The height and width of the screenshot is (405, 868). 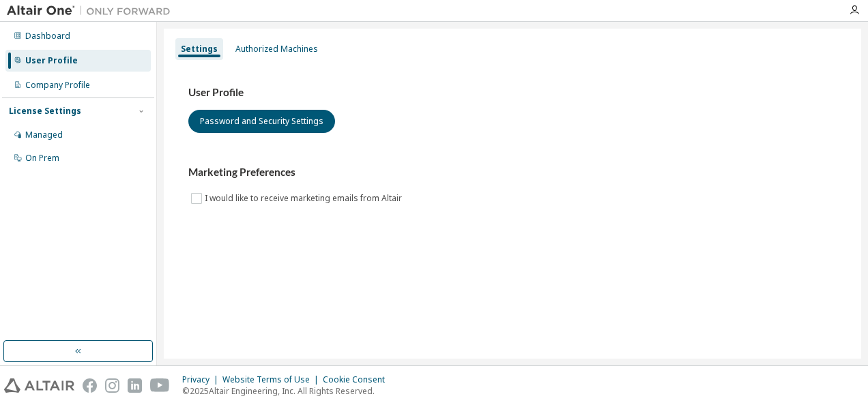 What do you see at coordinates (357, 380) in the screenshot?
I see `div: Cookie Consent` at bounding box center [357, 380].